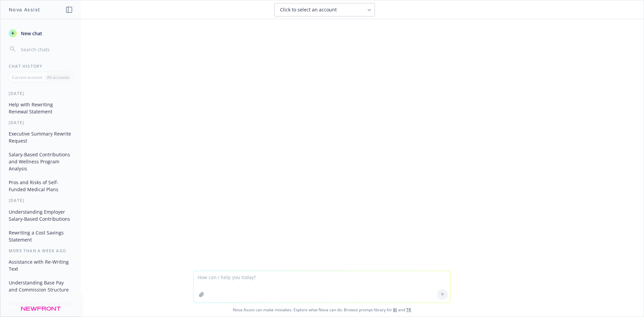 This screenshot has width=644, height=317. What do you see at coordinates (27, 77) in the screenshot?
I see `p: Current account` at bounding box center [27, 77].